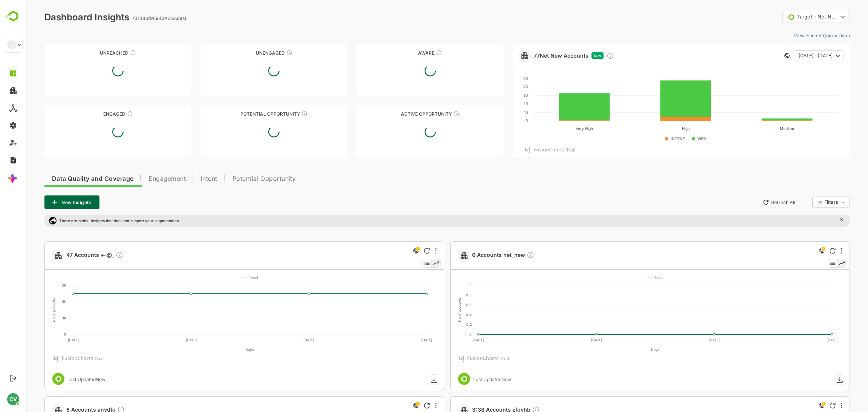 This screenshot has width=868, height=412. I want to click on span: 0 Accounts net_new, so click(477, 255).